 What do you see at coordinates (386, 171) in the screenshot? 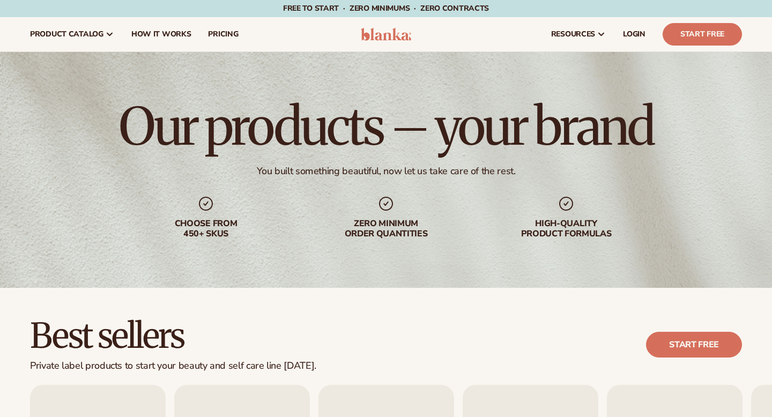
I see `div: You built something beautiful, now let us take care of the rest.` at bounding box center [386, 171].